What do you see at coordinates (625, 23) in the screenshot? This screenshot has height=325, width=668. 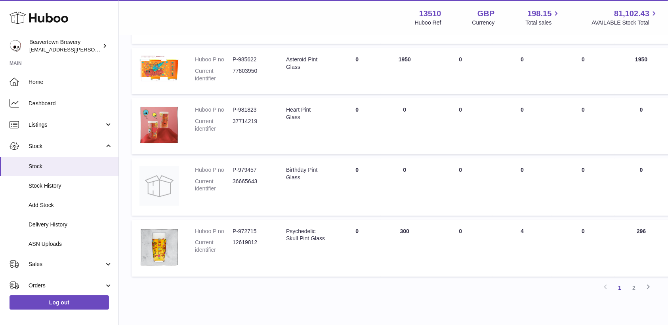 I see `span: AVAILABLE Stock Total` at bounding box center [625, 23].